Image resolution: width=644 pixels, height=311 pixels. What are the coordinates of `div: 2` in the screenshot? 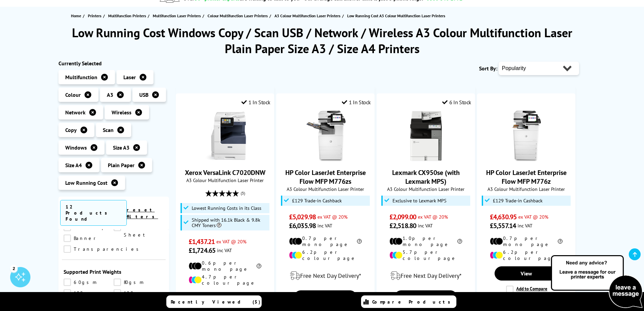 It's located at (14, 268).